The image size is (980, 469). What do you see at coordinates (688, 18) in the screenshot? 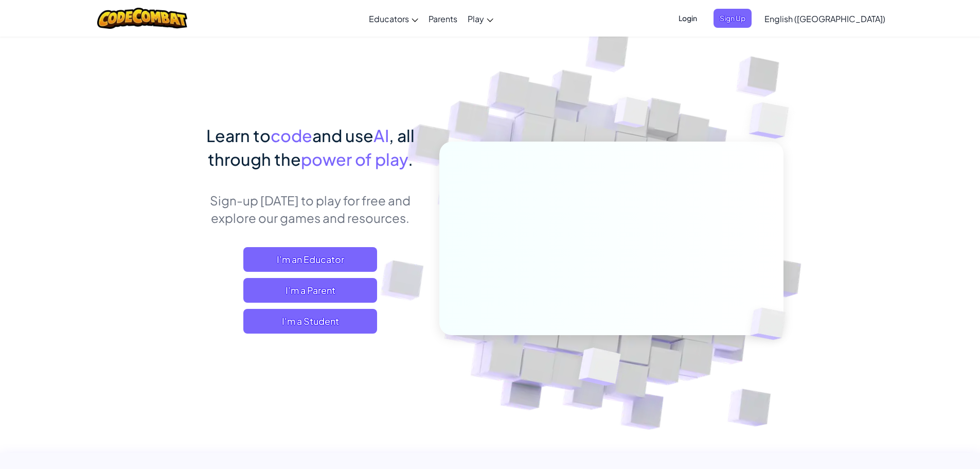
I see `span: Login` at bounding box center [688, 18].